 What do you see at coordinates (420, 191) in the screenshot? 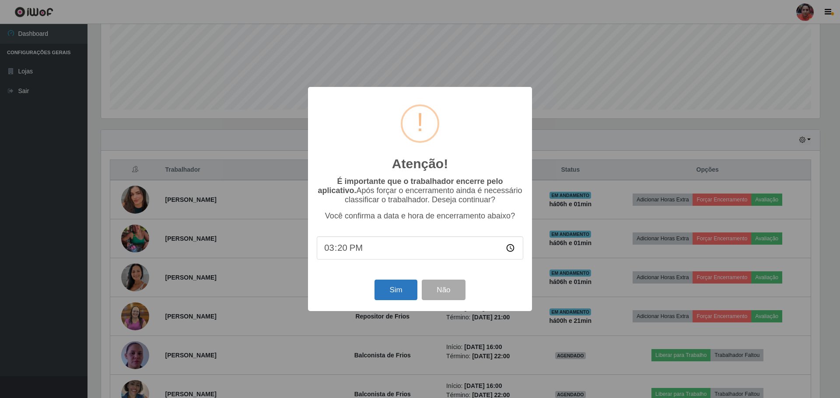
I see `p: Após forçar o encerramento ainda é necessário classificar o trabalhador. Deseja continuar?` at bounding box center [420, 191].